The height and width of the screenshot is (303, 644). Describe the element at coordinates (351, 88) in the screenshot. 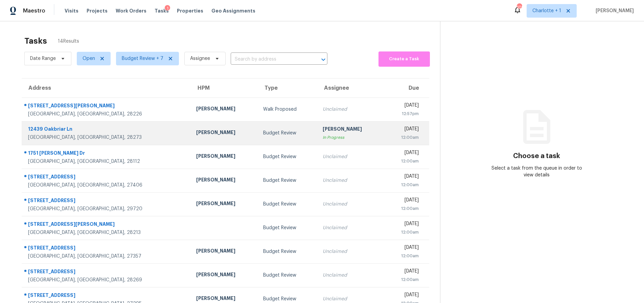

I see `th: Assignee` at that location.